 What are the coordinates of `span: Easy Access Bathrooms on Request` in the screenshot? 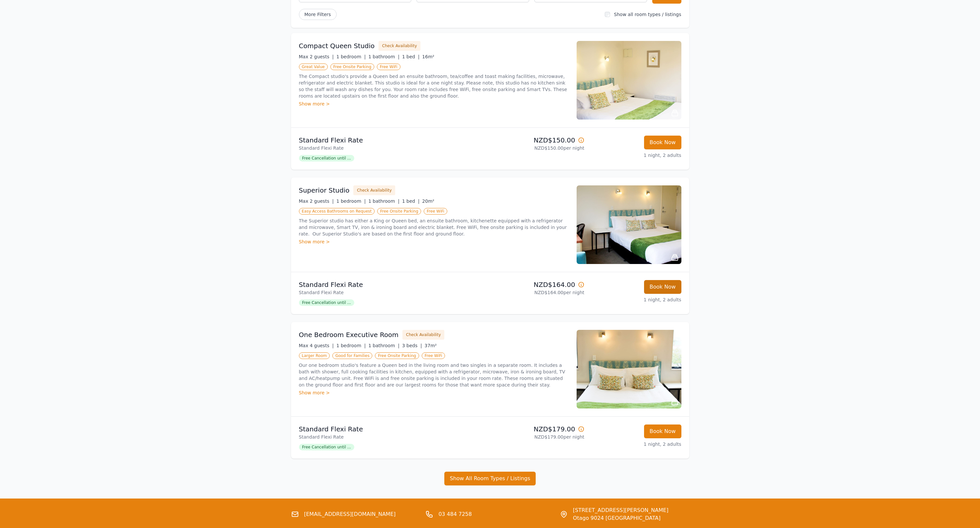 It's located at (337, 211).